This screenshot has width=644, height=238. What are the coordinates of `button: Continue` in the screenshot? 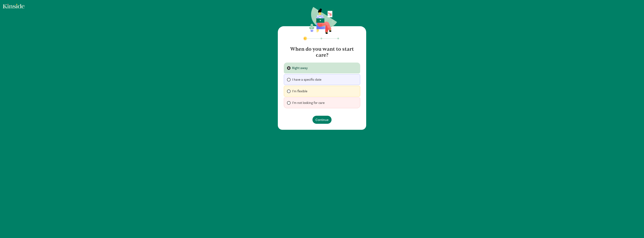 It's located at (322, 119).